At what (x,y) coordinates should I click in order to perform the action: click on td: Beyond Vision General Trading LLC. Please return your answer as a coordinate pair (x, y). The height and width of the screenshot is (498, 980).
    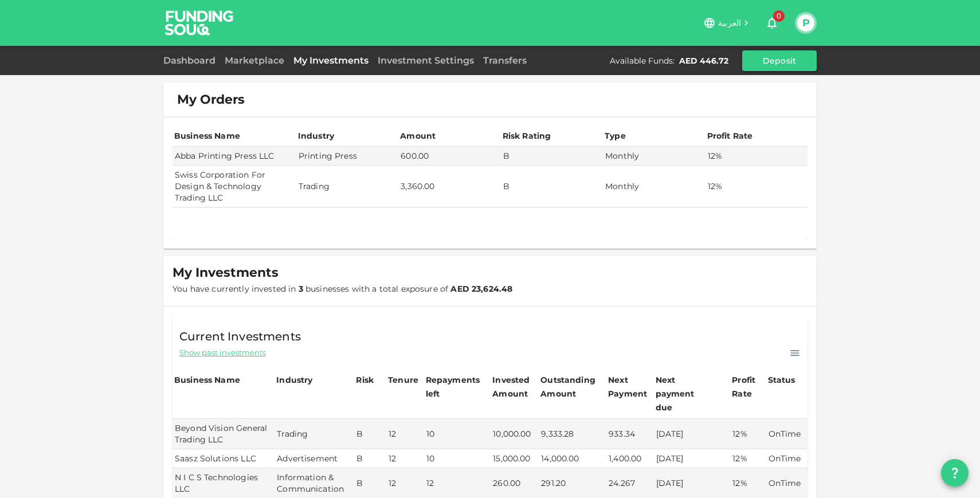
    Looking at the image, I should click on (224, 434).